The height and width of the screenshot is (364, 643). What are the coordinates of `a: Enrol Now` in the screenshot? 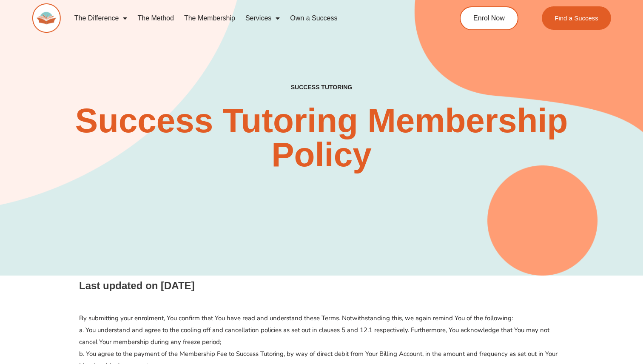 It's located at (489, 18).